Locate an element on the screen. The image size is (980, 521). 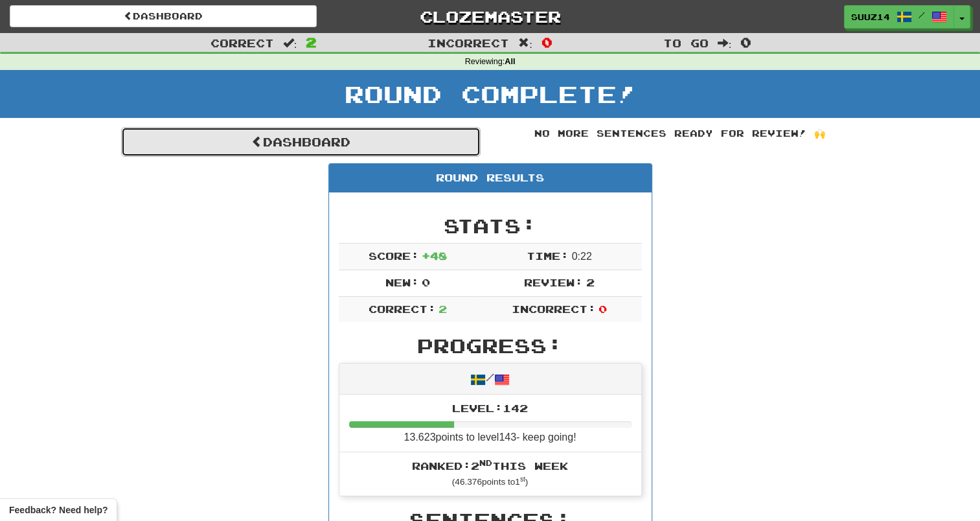
span: Time: is located at coordinates (548, 255).